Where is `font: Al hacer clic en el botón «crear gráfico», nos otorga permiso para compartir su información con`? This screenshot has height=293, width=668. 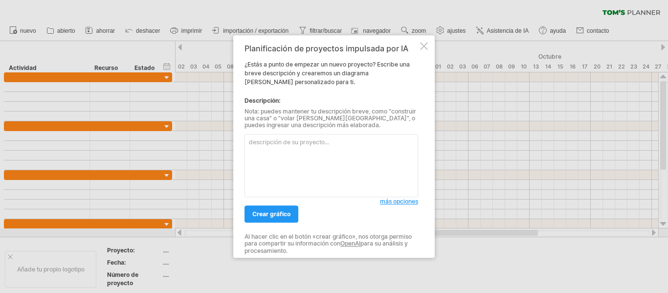 font: Al hacer clic en el botón «crear gráfico», nos otorga permiso para compartir su información con is located at coordinates (328, 240).